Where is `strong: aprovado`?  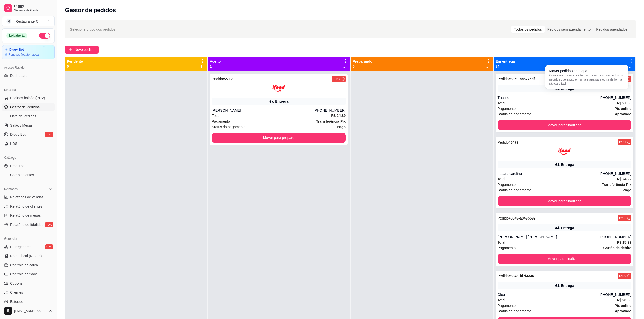
strong: aprovado is located at coordinates (623, 312).